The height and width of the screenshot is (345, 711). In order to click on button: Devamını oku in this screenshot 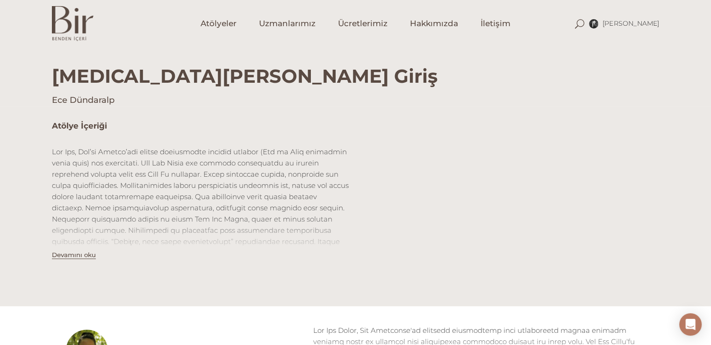, I will do `click(74, 255)`.